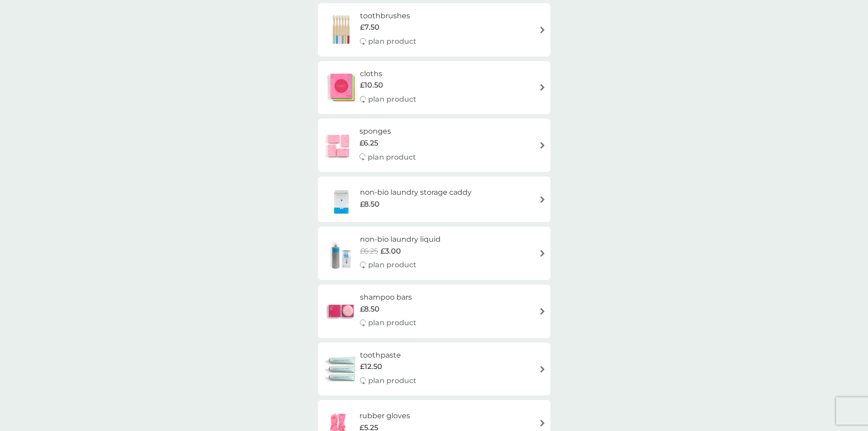  Describe the element at coordinates (388, 16) in the screenshot. I see `h6: toothbrushes` at that location.